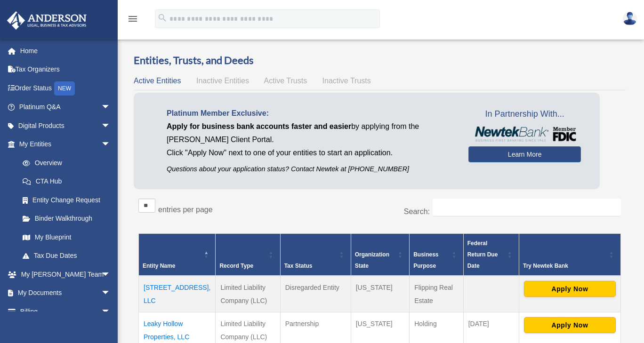 This screenshot has width=644, height=343. What do you see at coordinates (564, 266) in the screenshot?
I see `div: Try Newtek Bank` at bounding box center [564, 266].